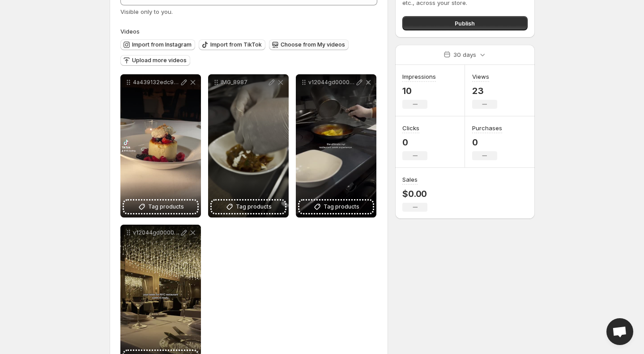  What do you see at coordinates (244, 82) in the screenshot?
I see `p: IMG_8987` at bounding box center [244, 82].